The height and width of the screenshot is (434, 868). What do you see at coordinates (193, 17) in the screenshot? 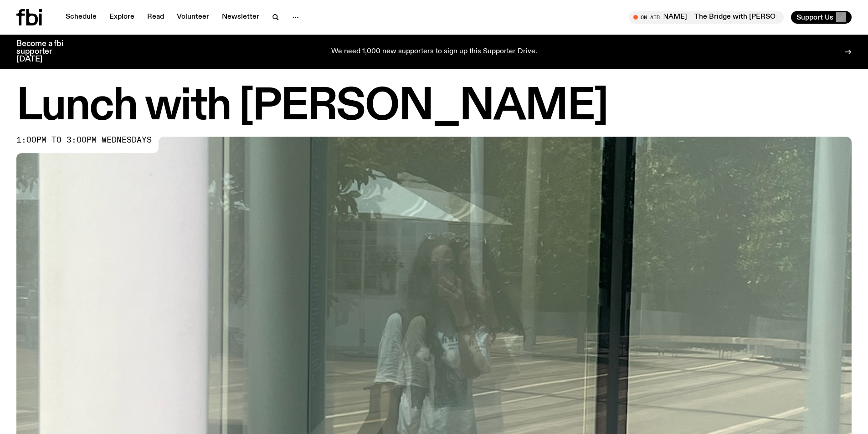
I see `a: Volunteer` at bounding box center [193, 17].